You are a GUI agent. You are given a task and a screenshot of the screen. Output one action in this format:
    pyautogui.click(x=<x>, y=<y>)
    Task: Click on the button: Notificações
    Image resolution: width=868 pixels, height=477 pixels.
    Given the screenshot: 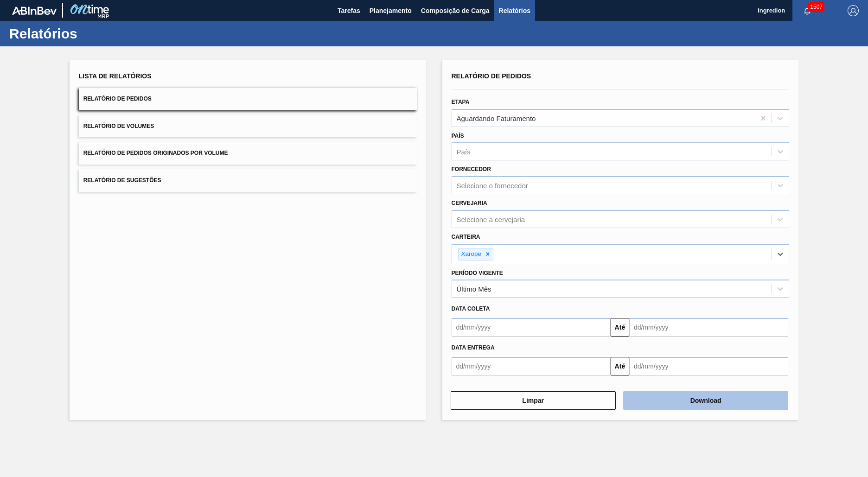 What is the action you would take?
    pyautogui.click(x=807, y=11)
    